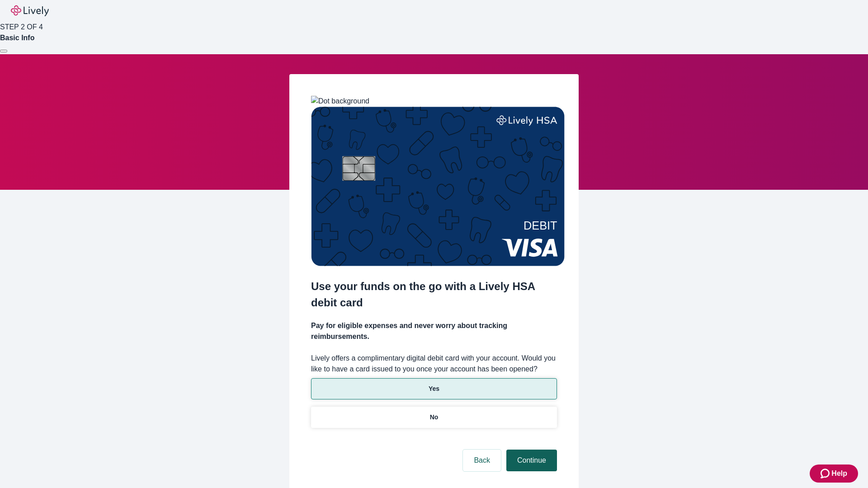 This screenshot has width=868, height=488. Describe the element at coordinates (434, 417) in the screenshot. I see `p: No` at that location.